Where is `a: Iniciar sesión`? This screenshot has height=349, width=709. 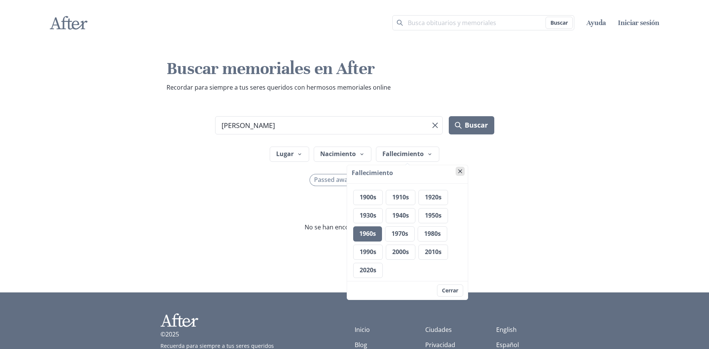 a: Iniciar sesión is located at coordinates (639, 22).